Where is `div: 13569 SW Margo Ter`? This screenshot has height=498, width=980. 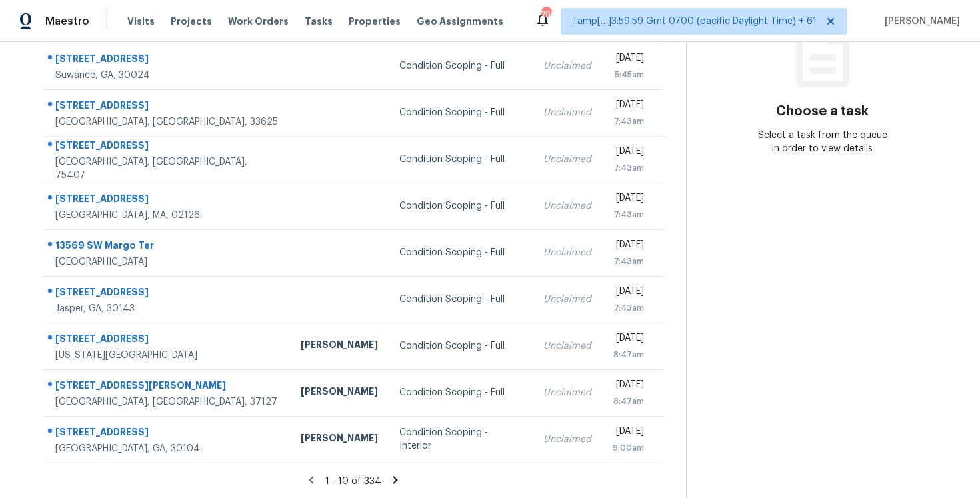 div: 13569 SW Margo Ter is located at coordinates (167, 247).